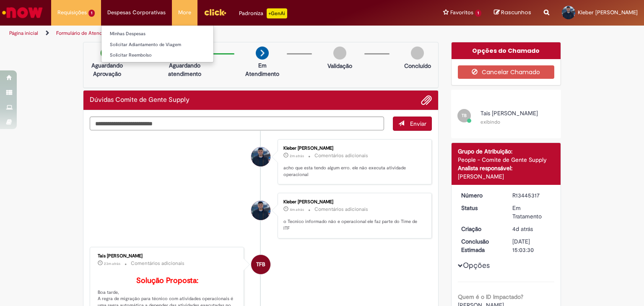 This screenshot has height=306, width=644. What do you see at coordinates (412, 124) in the screenshot?
I see `button: Enviar` at bounding box center [412, 124].